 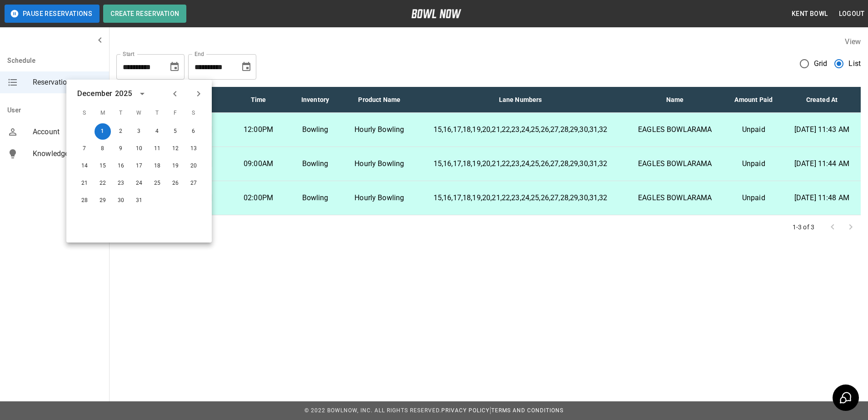 I want to click on span: W, so click(x=139, y=113).